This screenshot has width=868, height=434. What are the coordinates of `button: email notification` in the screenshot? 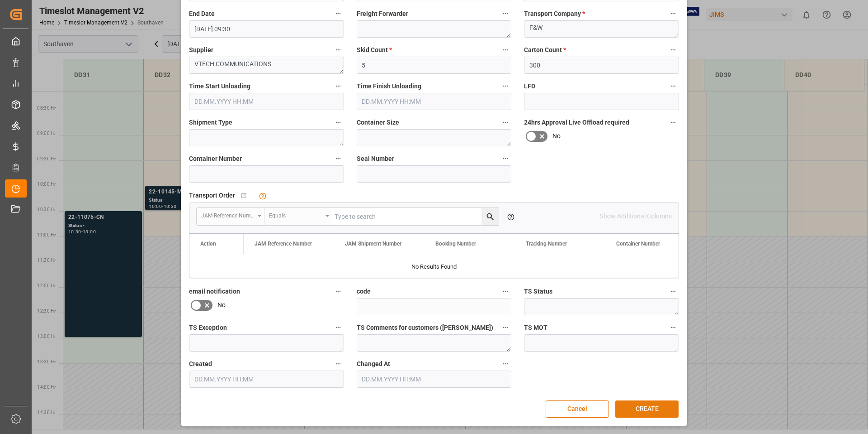 It's located at (338, 291).